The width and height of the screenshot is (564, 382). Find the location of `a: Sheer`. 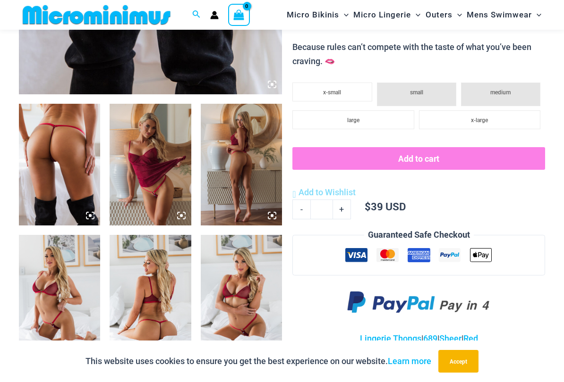

a: Sheer is located at coordinates (450, 339).